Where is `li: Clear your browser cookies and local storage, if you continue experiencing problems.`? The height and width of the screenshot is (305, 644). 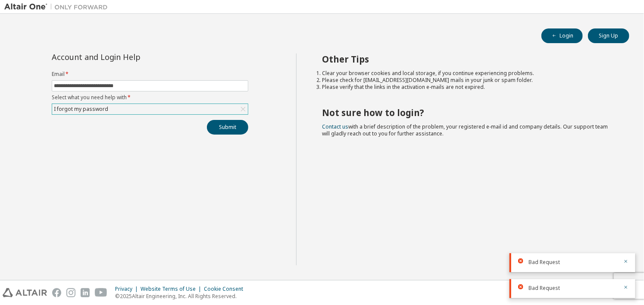 li: Clear your browser cookies and local storage, if you continue experiencing problems. is located at coordinates (468, 73).